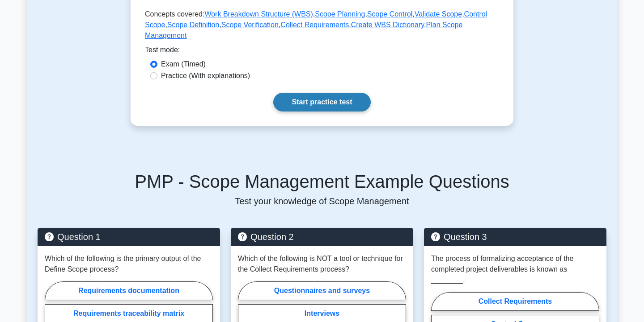  I want to click on p: Test your knowledge of Scope Management, so click(322, 201).